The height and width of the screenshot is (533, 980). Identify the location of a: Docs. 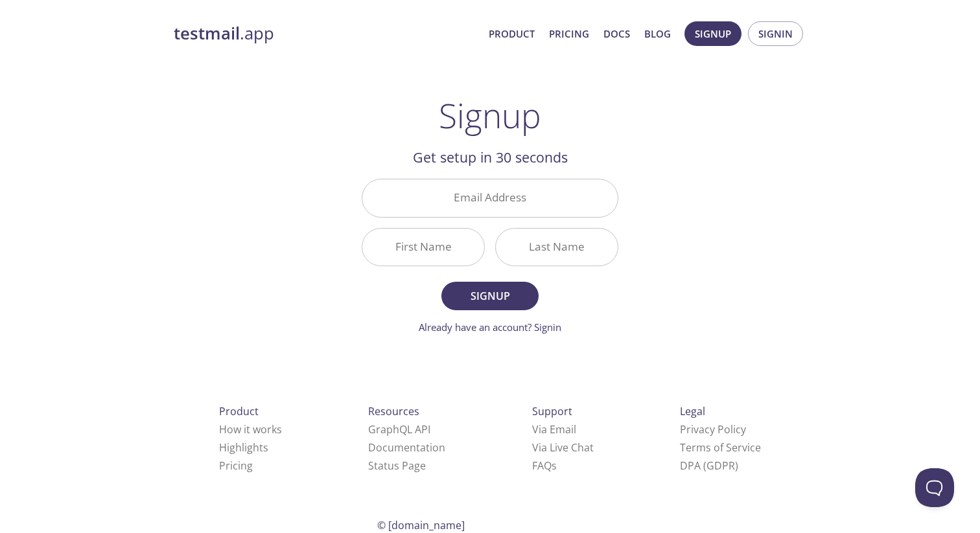
(616, 34).